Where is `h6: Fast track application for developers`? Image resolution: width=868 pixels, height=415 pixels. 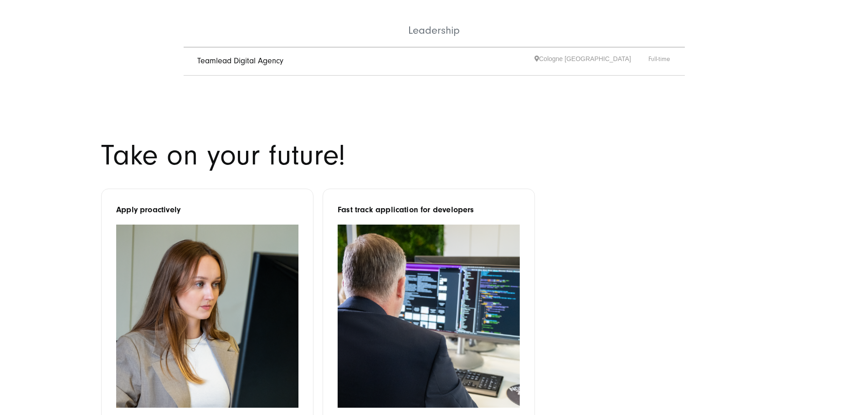
h6: Fast track application for developers is located at coordinates (429, 209).